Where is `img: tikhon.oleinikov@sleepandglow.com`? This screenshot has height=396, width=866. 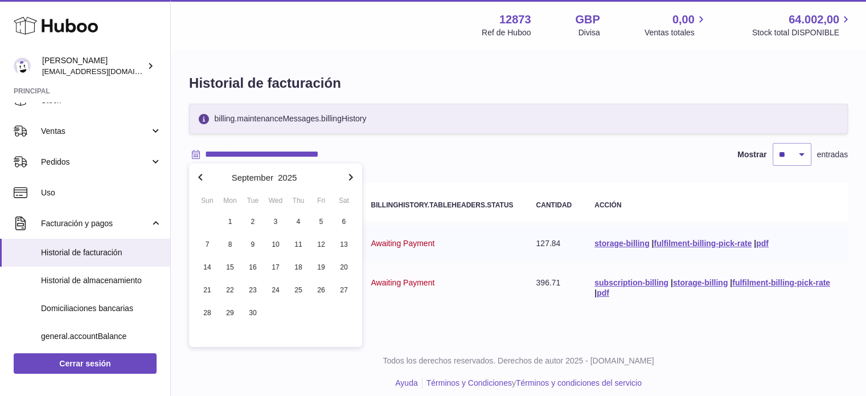
img: tikhon.oleinikov@sleepandglow.com is located at coordinates (22, 66).